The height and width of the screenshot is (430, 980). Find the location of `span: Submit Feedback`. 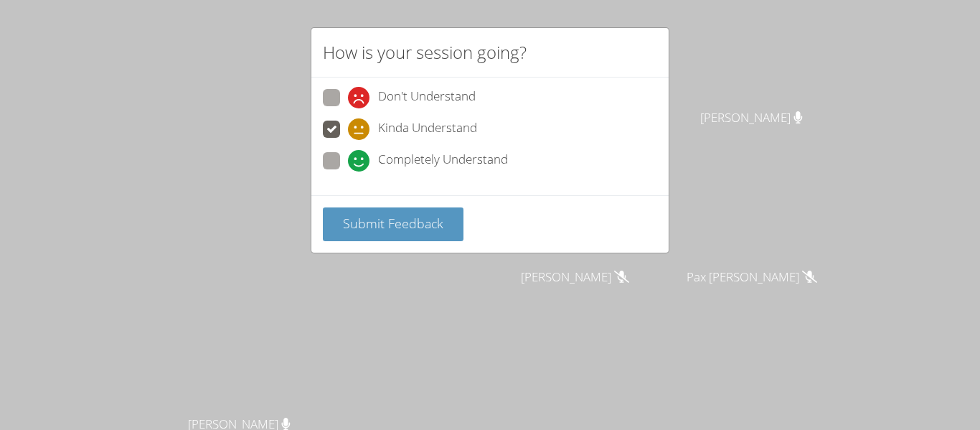

span: Submit Feedback is located at coordinates (394, 224).